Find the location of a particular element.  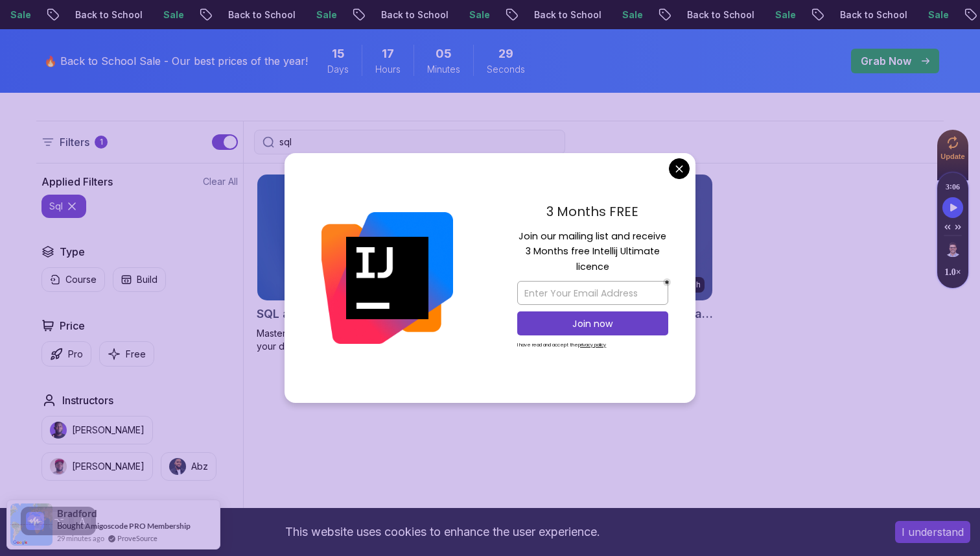

button: sql is located at coordinates (64, 207).